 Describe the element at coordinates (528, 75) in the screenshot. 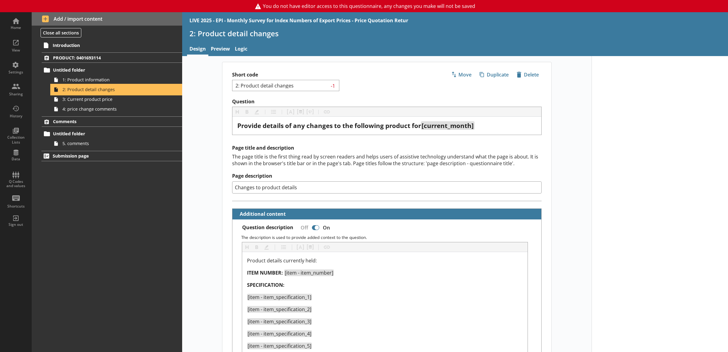

I see `span: Delete` at that location.